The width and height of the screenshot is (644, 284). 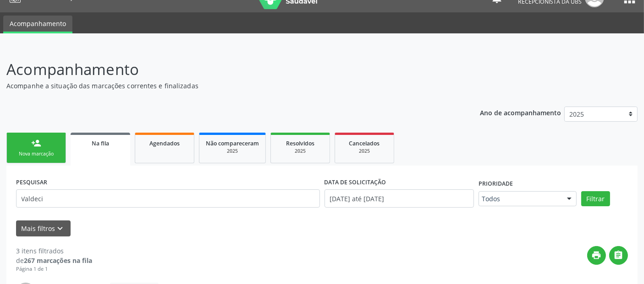 What do you see at coordinates (38, 24) in the screenshot?
I see `a: Acompanhamento` at bounding box center [38, 24].